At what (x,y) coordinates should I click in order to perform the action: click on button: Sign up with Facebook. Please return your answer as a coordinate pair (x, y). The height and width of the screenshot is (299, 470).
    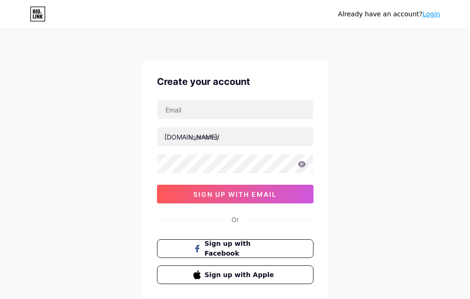
    Looking at the image, I should click on (235, 248).